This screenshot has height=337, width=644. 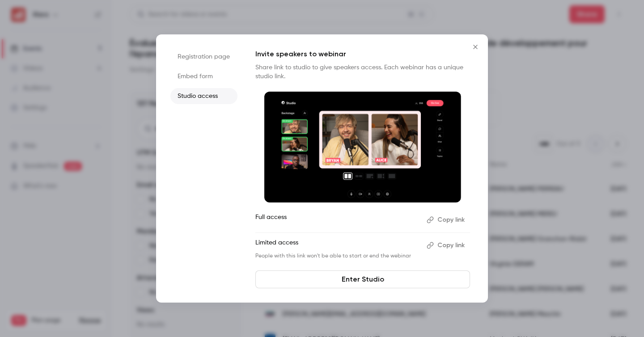 What do you see at coordinates (362, 72) in the screenshot?
I see `p: Share link to studio to give speakers access. Each webinar has a unique studio link.` at bounding box center [362, 72].